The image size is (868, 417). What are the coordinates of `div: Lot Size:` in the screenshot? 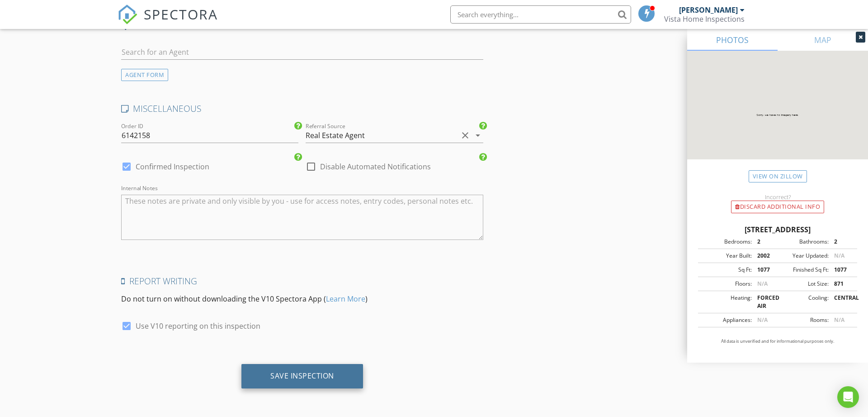 It's located at (803, 284).